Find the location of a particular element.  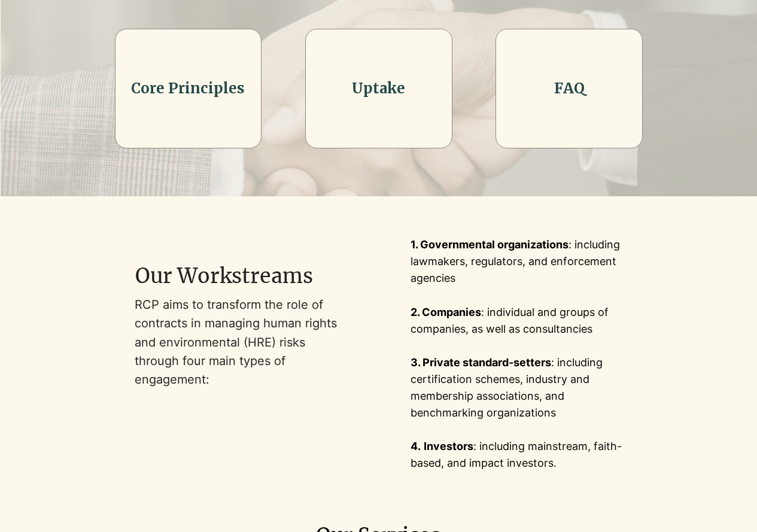

p: : individual and groups of companies, as well as consultancies is located at coordinates (517, 321).